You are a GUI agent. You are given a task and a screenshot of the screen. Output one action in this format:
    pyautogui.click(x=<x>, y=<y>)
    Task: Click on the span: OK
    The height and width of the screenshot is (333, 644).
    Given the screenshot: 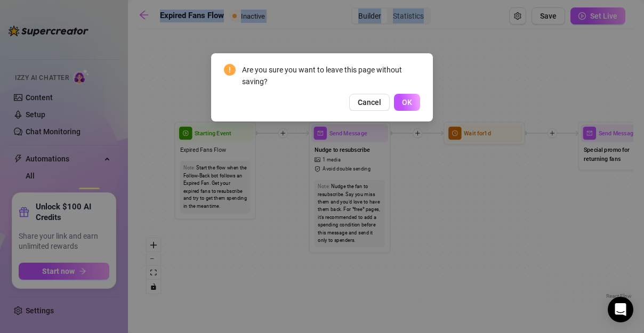 What is the action you would take?
    pyautogui.click(x=407, y=103)
    